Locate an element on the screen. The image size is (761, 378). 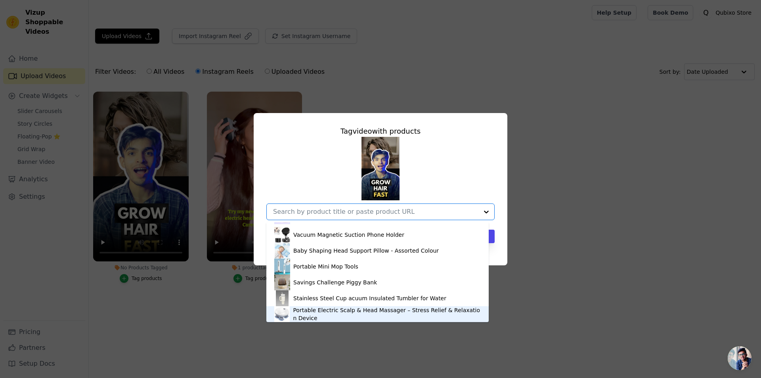
div: Portable Electric Scalp & Head Massager – Stress Relief & Relaxation Device is located at coordinates (387, 314).